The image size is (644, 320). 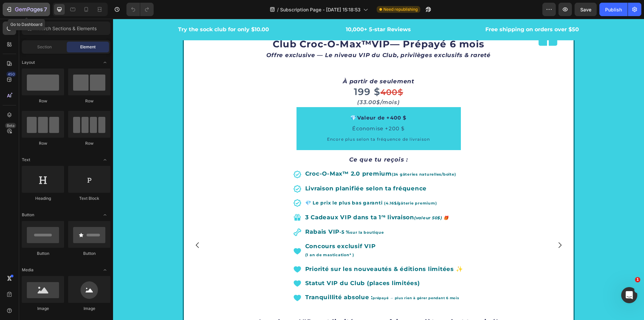 I want to click on div: Undo/Redo, so click(x=140, y=10).